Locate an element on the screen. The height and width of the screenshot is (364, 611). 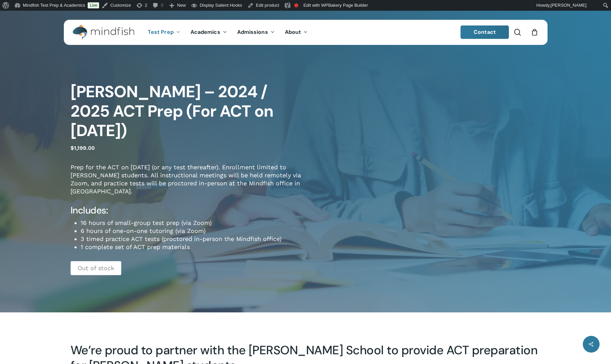
a: Live is located at coordinates (93, 5).